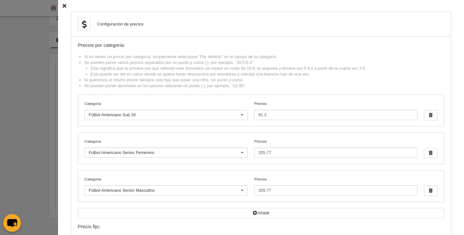 The height and width of the screenshot is (235, 464). What do you see at coordinates (264, 68) in the screenshot?
I see `li: Se pueden poner varios precios separados por un punto y coma (;), por ejemplo, "10;5;5;3".` at bounding box center [264, 68].